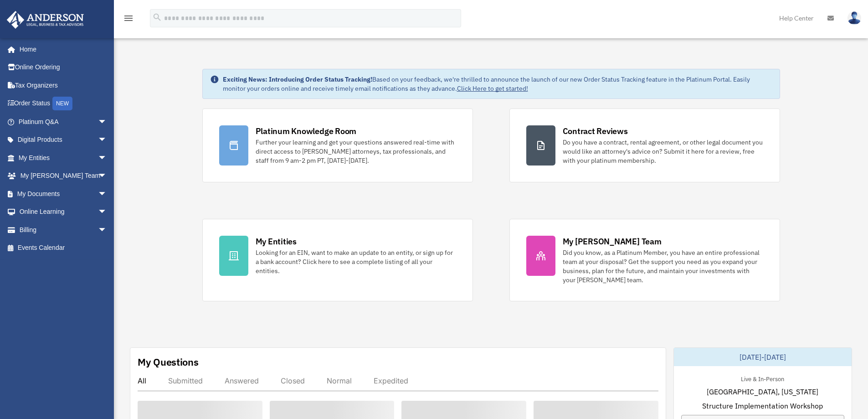  Describe the element at coordinates (356, 152) in the screenshot. I see `div: Further your learning and get your questions answered real-time with direct access to [PERSON_NAM...` at that location.